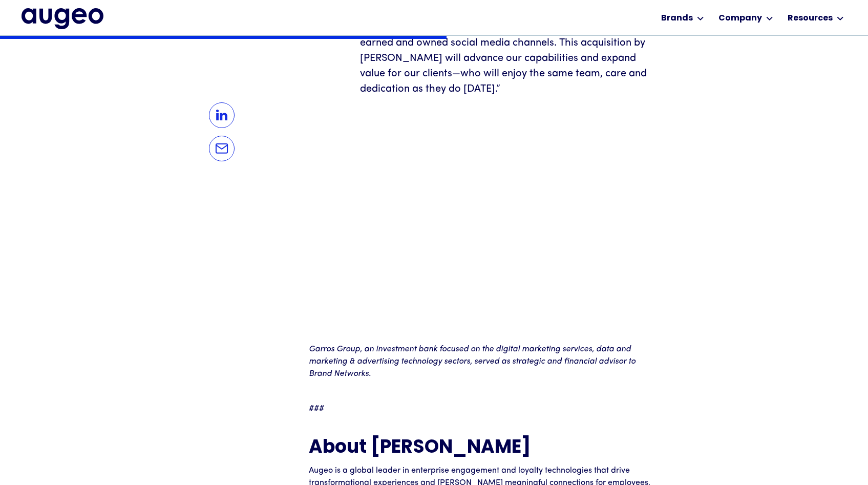 This screenshot has height=485, width=868. What do you see at coordinates (739, 18) in the screenshot?
I see `div: Company` at bounding box center [739, 18].